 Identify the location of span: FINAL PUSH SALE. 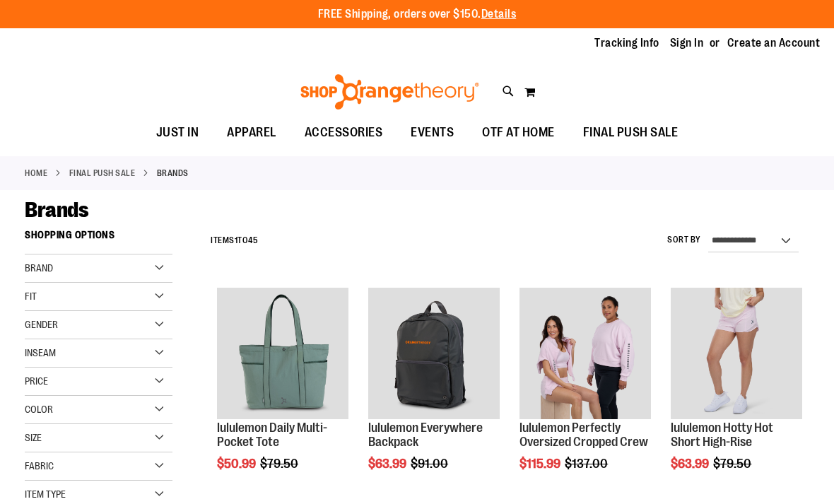
(631, 132).